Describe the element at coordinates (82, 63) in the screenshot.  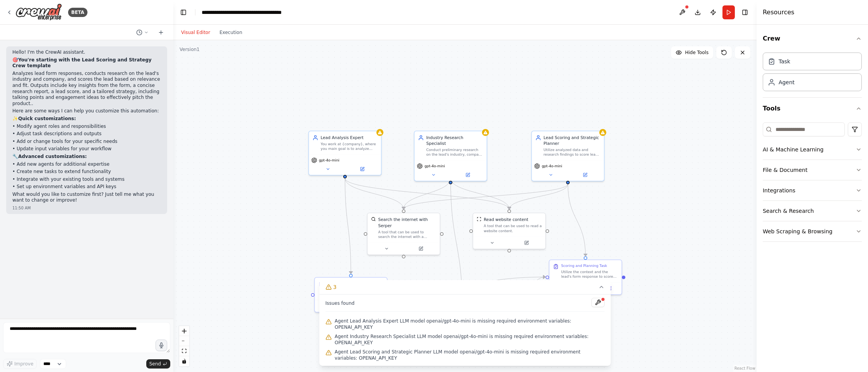
I see `strong: You're starting with the Lead Scoring and Strategy Crew template` at that location.